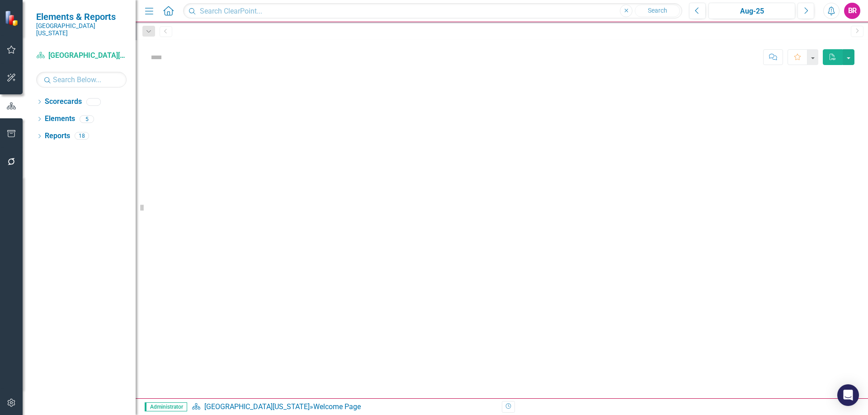  I want to click on a: Scorecards, so click(64, 102).